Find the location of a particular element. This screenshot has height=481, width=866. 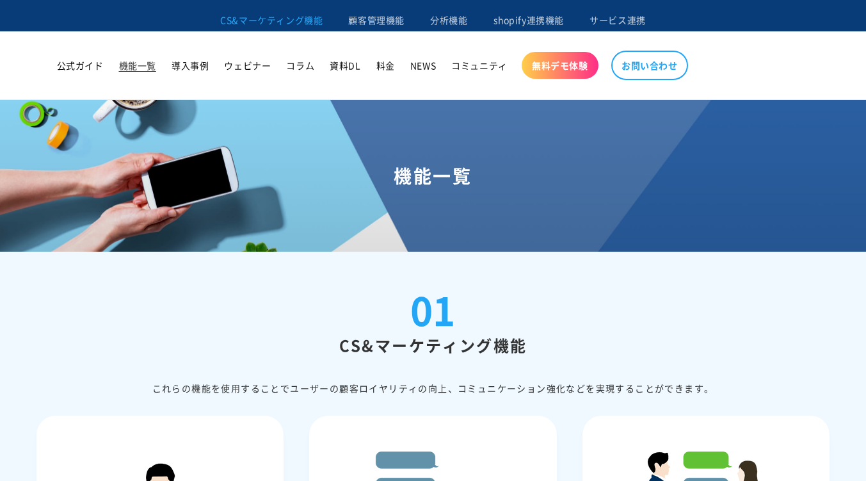

h2: CS&マーケティング機能 is located at coordinates (433, 344).